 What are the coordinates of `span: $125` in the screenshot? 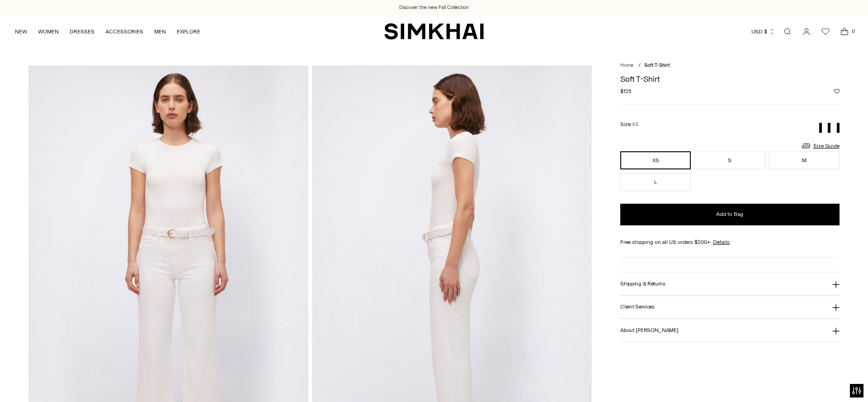 It's located at (626, 91).